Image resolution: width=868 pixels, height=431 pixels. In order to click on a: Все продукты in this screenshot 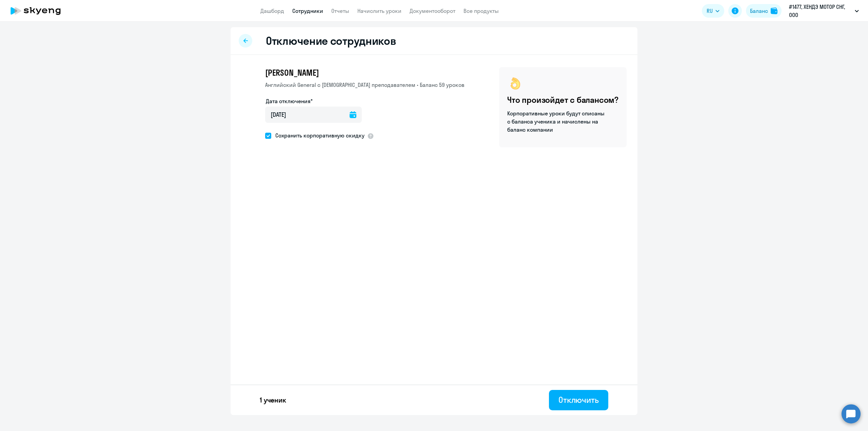, I will do `click(481, 11)`.